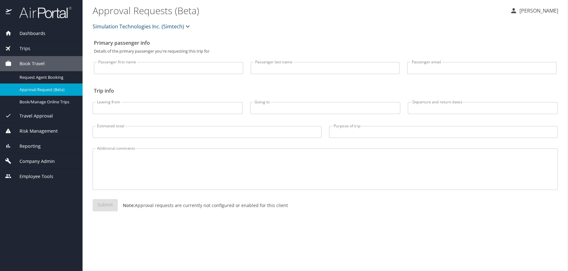 This screenshot has width=568, height=271. I want to click on span: Dashboards, so click(28, 33).